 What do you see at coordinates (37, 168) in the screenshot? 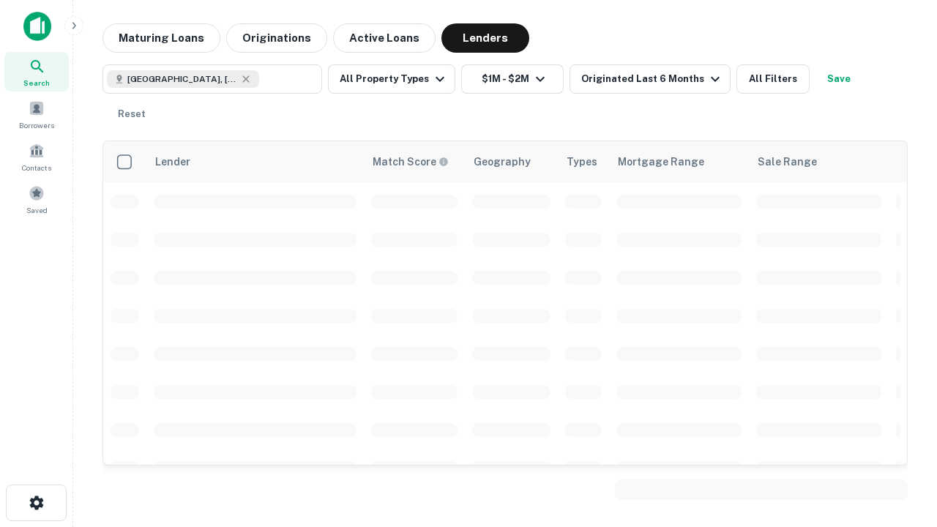
I see `span: Contacts` at bounding box center [37, 168].